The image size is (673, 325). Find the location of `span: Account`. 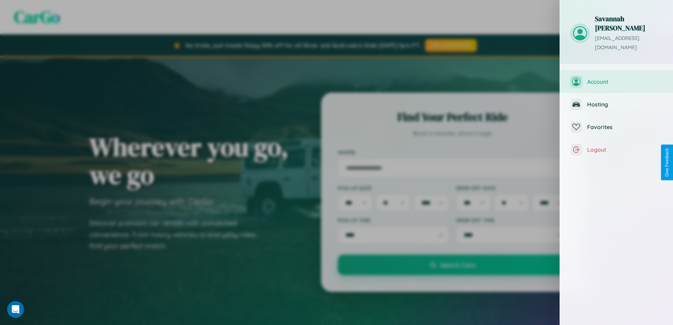

span: Account is located at coordinates (625, 82).